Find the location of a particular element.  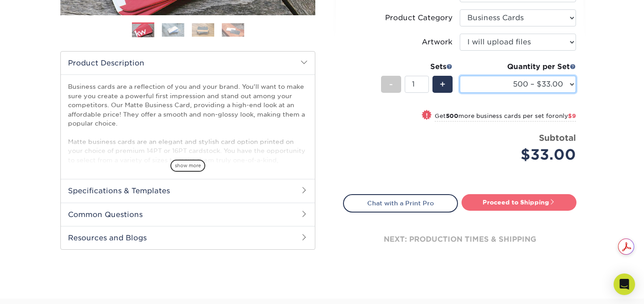

img: Business Cards 01 is located at coordinates (144, 30).